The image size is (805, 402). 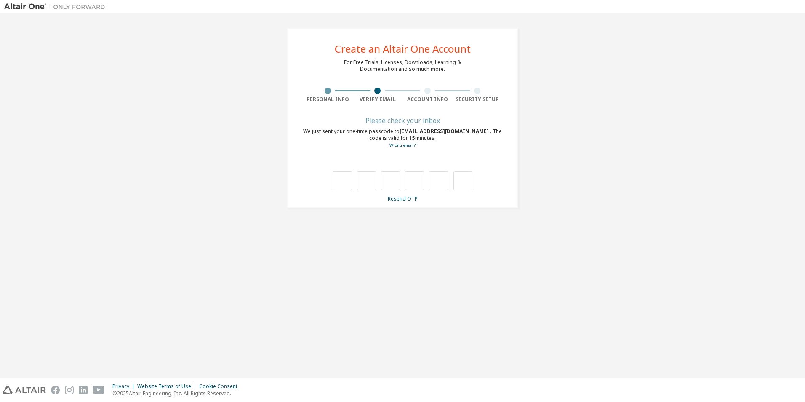 I want to click on a: Go back to the registration form, so click(x=403, y=145).